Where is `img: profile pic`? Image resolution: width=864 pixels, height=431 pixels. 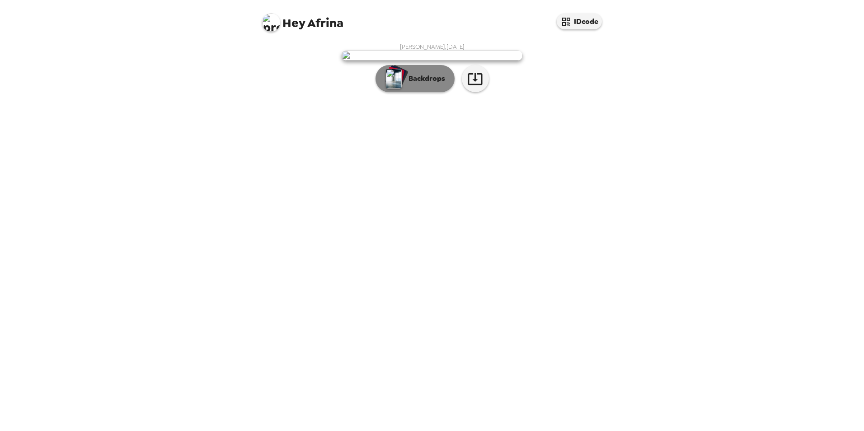 img: profile pic is located at coordinates (271, 23).